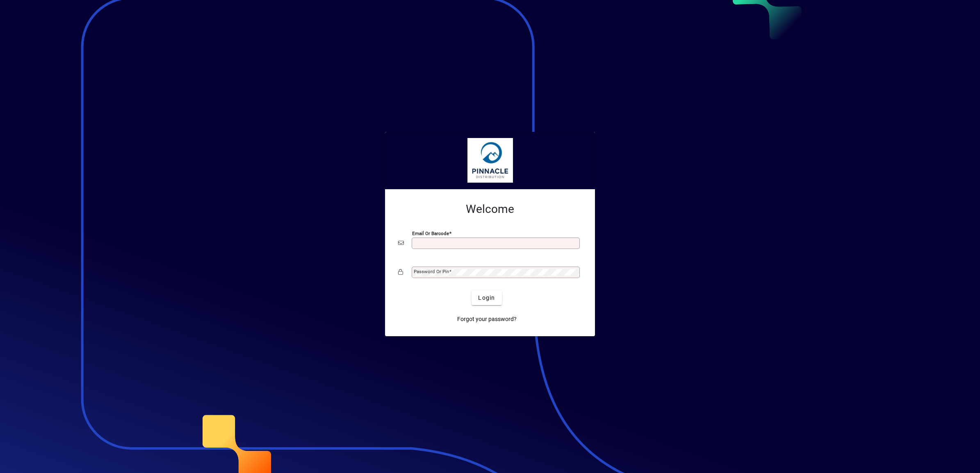 This screenshot has width=980, height=473. What do you see at coordinates (486, 298) in the screenshot?
I see `button: Login` at bounding box center [486, 298].